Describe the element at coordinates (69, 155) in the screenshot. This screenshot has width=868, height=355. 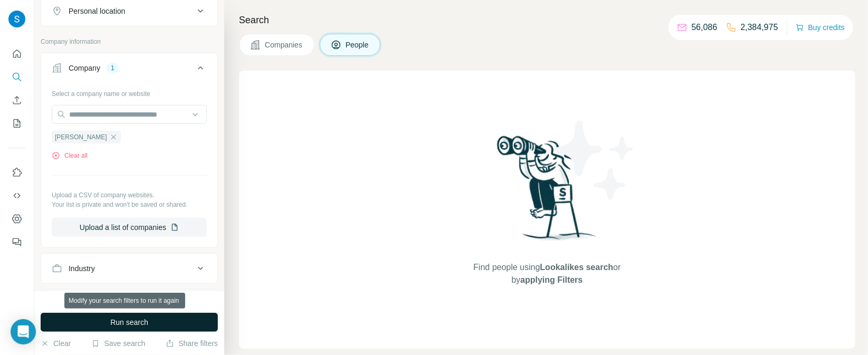
I see `button: Clear all` at that location.